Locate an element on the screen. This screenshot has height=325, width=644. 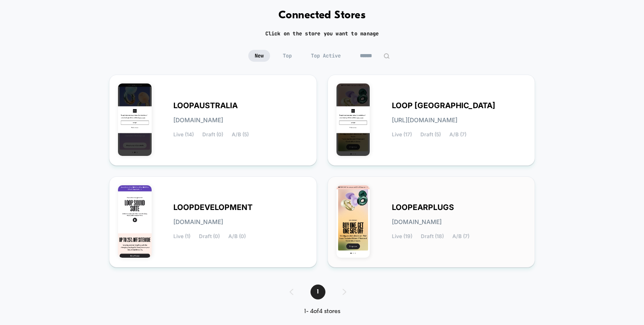
span: Top Active is located at coordinates (326, 56).